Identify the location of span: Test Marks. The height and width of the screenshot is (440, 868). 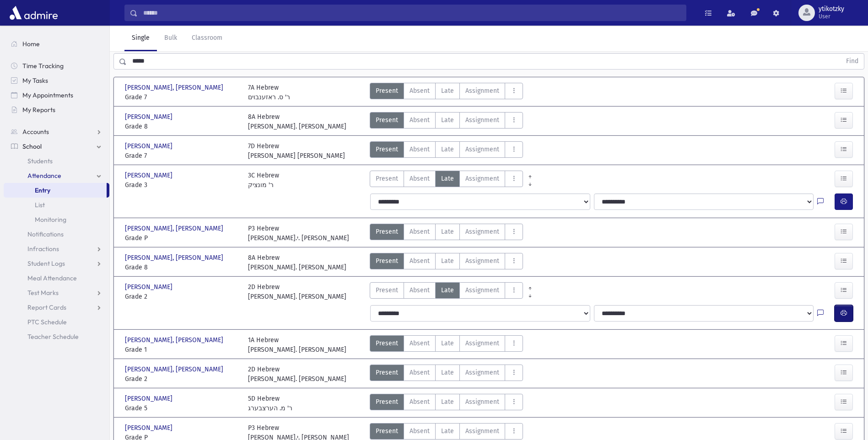
(43, 293).